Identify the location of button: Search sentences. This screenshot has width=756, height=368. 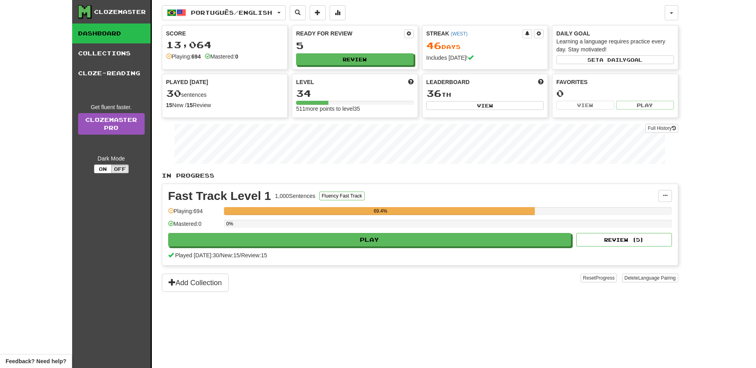
(298, 13).